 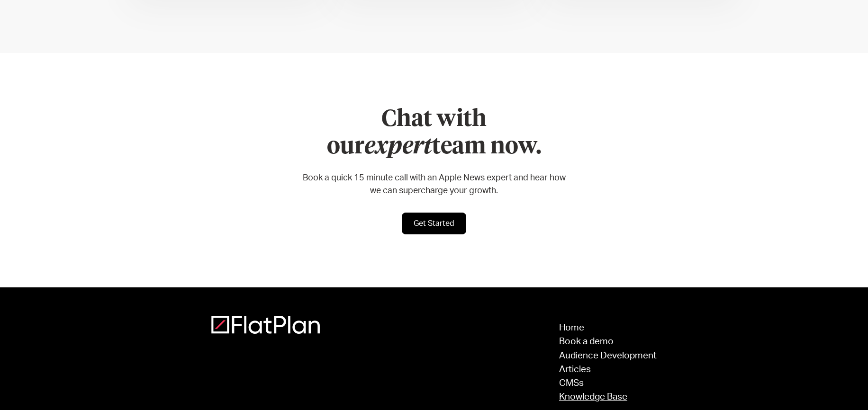 I want to click on a: Home, so click(x=608, y=328).